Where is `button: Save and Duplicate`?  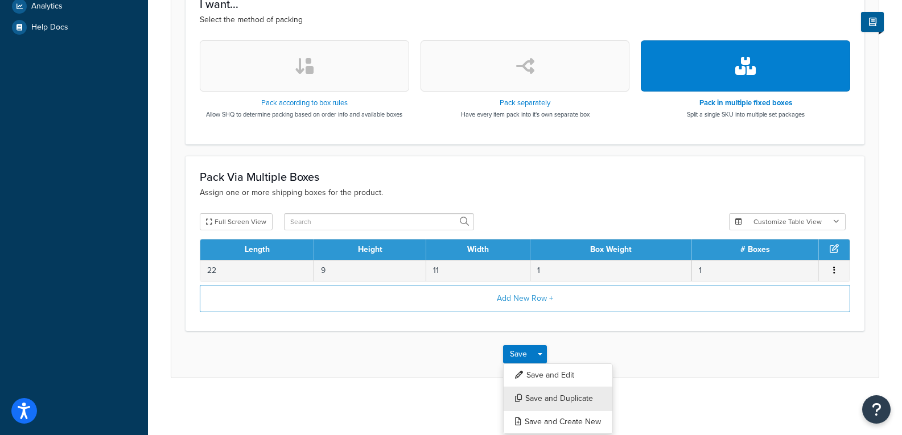
button: Save and Duplicate is located at coordinates (557, 399).